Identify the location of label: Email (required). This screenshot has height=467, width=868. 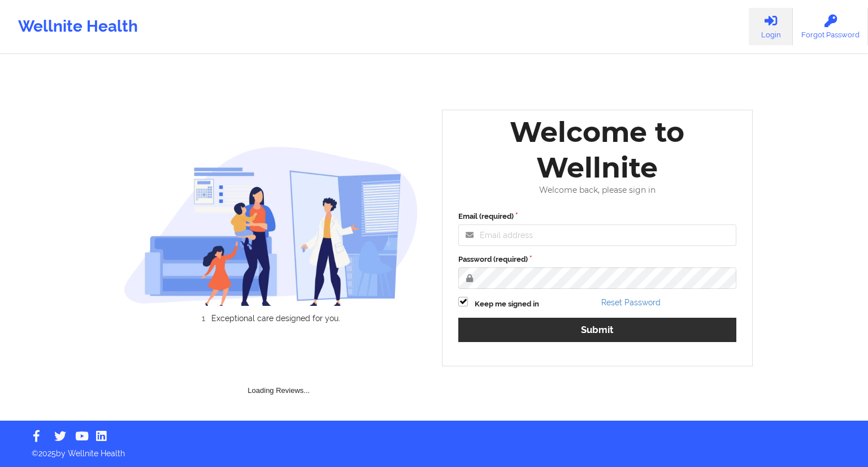
(597, 216).